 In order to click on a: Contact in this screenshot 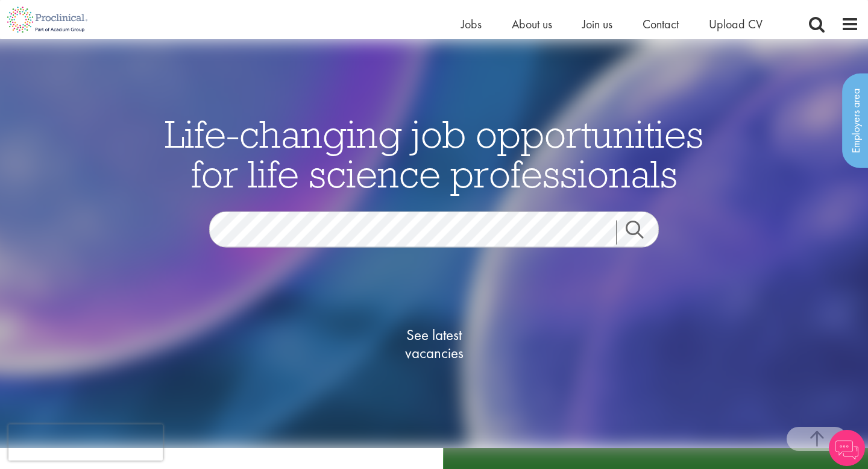, I will do `click(661, 24)`.